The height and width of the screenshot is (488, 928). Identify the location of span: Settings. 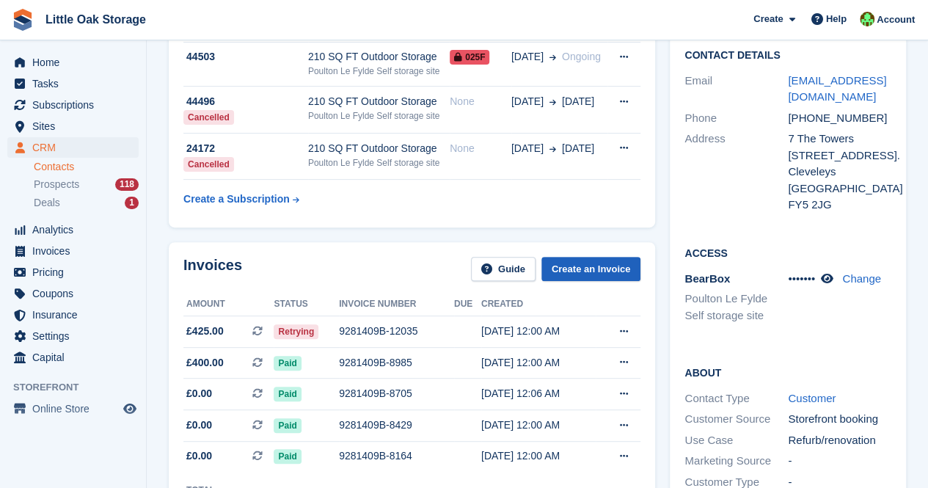
(76, 336).